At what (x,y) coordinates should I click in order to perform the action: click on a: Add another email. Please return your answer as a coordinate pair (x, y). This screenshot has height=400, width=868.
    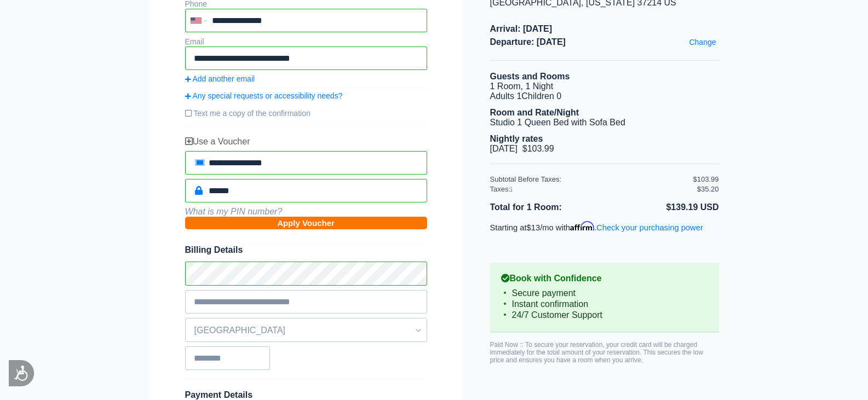
    Looking at the image, I should click on (306, 79).